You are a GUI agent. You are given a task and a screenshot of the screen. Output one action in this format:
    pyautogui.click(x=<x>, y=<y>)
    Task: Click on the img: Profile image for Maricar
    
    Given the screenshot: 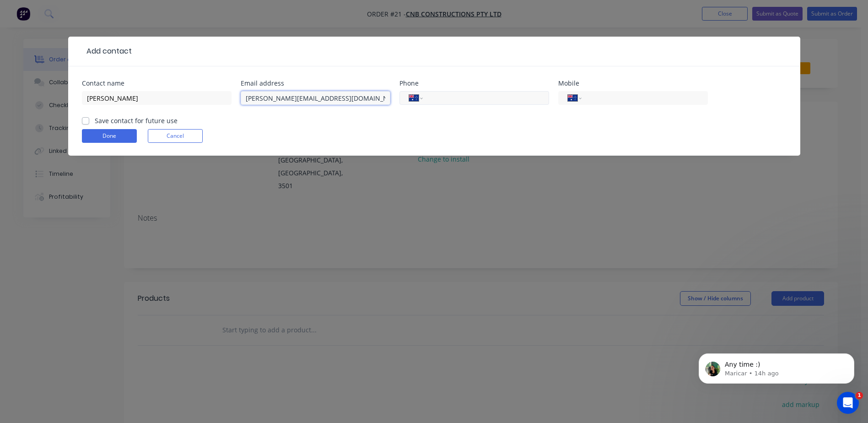 What is the action you would take?
    pyautogui.click(x=28, y=35)
    